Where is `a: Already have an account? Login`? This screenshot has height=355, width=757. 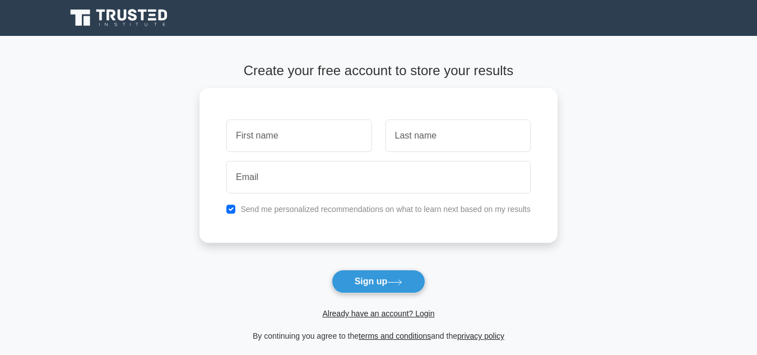 a: Already have an account? Login is located at coordinates (378, 313).